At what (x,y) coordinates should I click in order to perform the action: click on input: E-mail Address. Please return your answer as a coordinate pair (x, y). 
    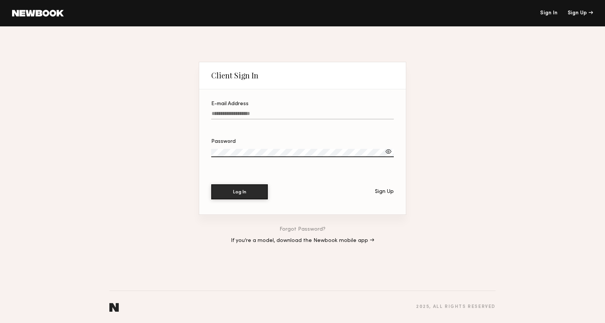
    Looking at the image, I should click on (302, 115).